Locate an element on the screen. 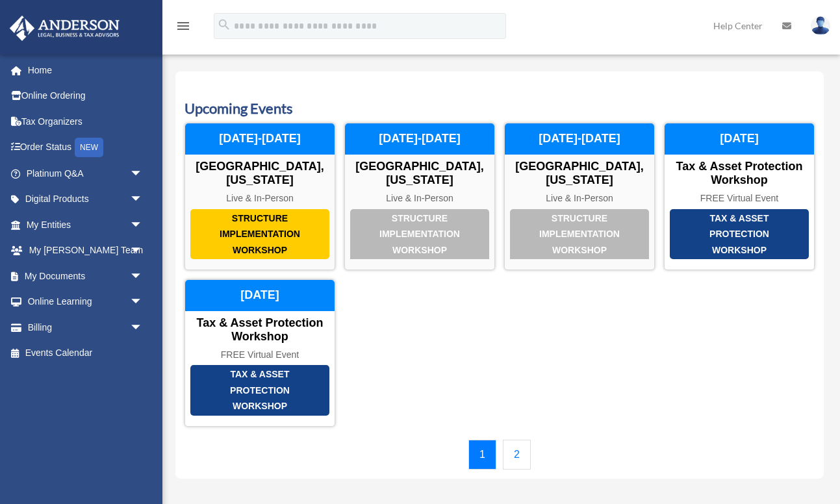 Image resolution: width=840 pixels, height=504 pixels. div: NEW is located at coordinates (89, 147).